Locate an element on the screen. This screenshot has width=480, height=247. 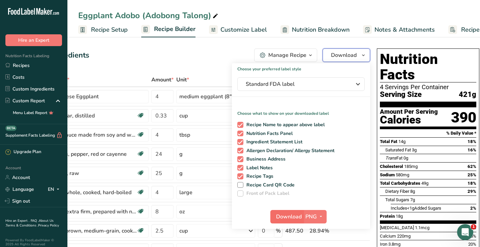
span: Sodium is located at coordinates (387, 175).